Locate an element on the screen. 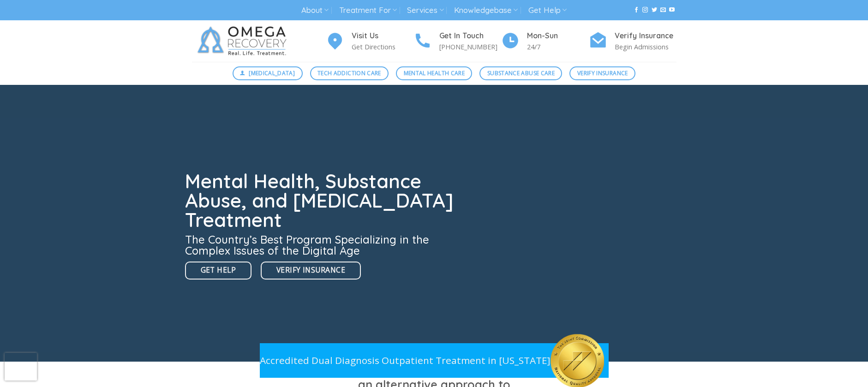  a: Tech Addiction Care is located at coordinates (349, 73).